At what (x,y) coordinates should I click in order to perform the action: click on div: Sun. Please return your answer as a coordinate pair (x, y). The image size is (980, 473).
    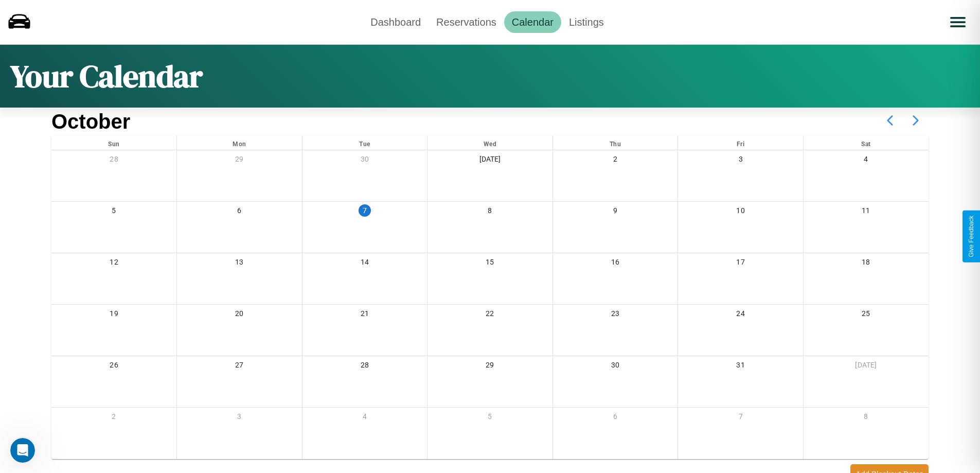
    Looking at the image, I should click on (114, 143).